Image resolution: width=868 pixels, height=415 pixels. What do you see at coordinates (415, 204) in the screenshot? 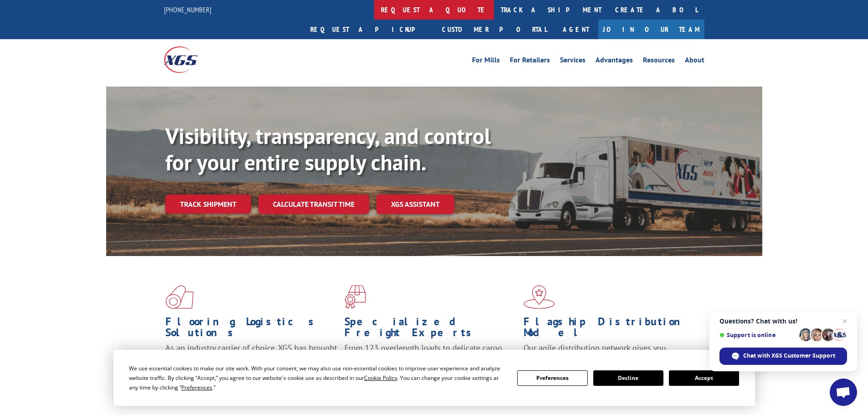
I see `a: XGS ASSISTANT` at bounding box center [415, 204].